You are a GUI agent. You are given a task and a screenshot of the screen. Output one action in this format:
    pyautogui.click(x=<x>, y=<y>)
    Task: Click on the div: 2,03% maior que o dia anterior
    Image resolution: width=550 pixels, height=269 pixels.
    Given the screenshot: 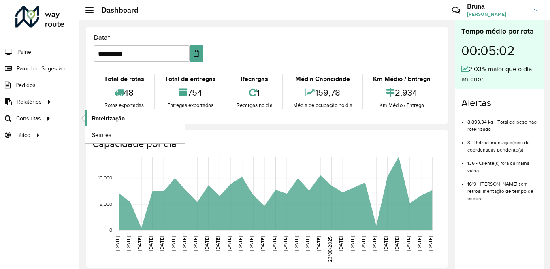 What is the action you would take?
    pyautogui.click(x=499, y=74)
    